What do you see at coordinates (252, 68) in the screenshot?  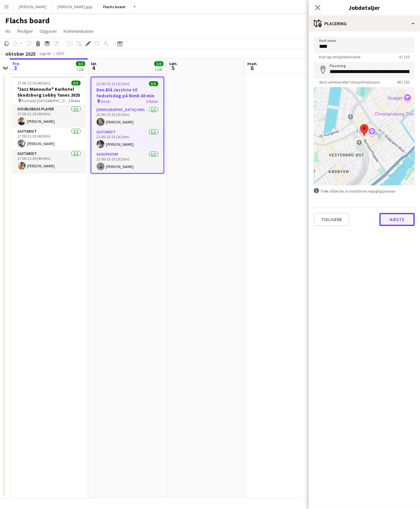 I see `span: 6` at bounding box center [252, 68].